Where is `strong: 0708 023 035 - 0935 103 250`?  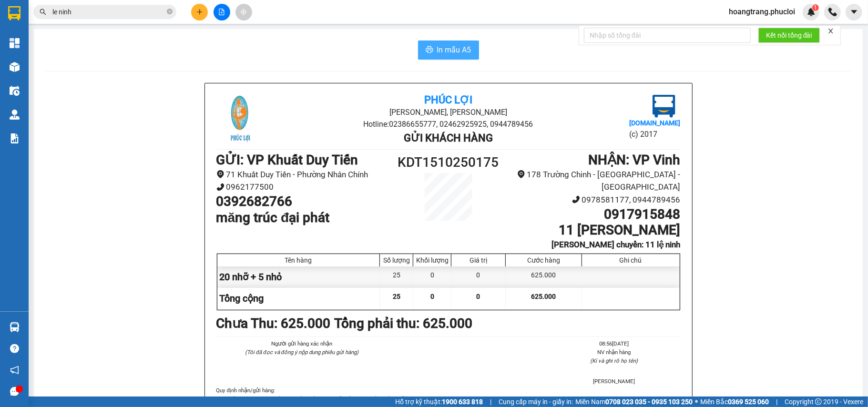 strong: 0708 023 035 - 0935 103 250 is located at coordinates (648, 402).